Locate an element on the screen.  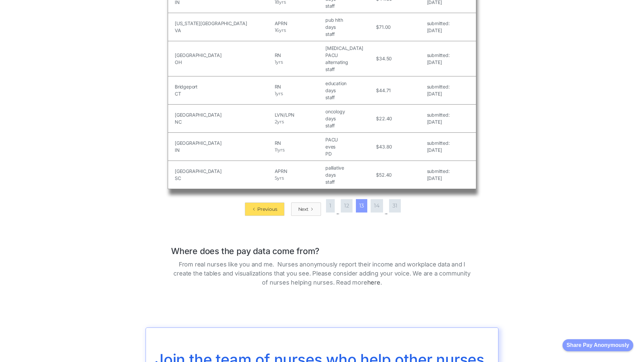
h5: IN is located at coordinates (223, 150).